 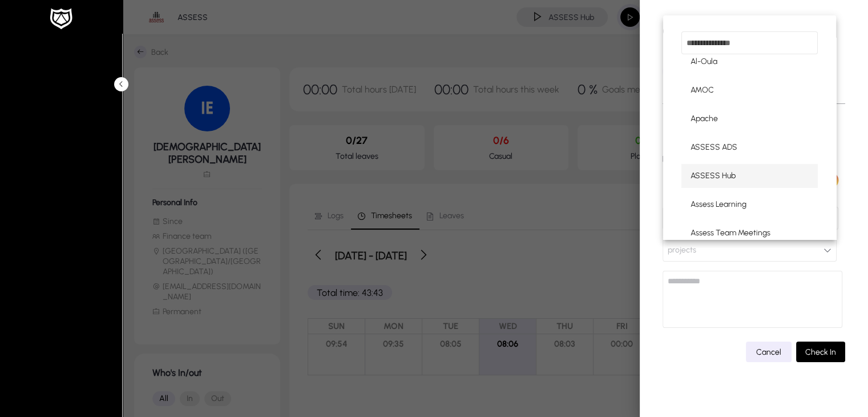 I want to click on mat-option: Apache, so click(x=750, y=119).